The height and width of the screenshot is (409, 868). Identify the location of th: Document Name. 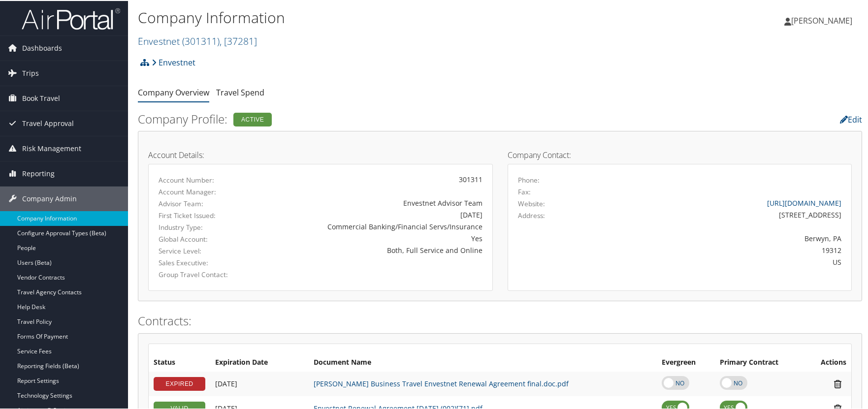
(482, 362).